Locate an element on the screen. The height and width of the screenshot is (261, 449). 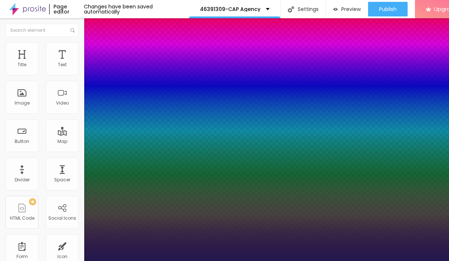
input: Search element is located at coordinates (42, 30).